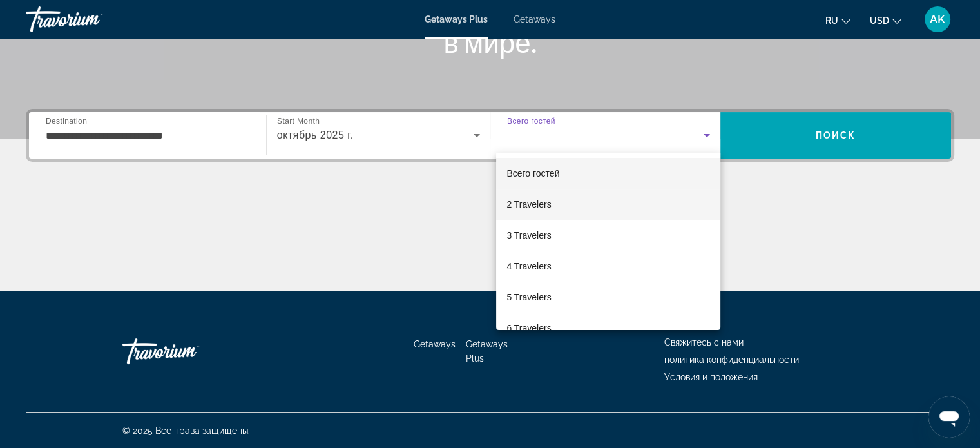 The height and width of the screenshot is (448, 980). What do you see at coordinates (528, 328) in the screenshot?
I see `span: 6 Travelers` at bounding box center [528, 328].